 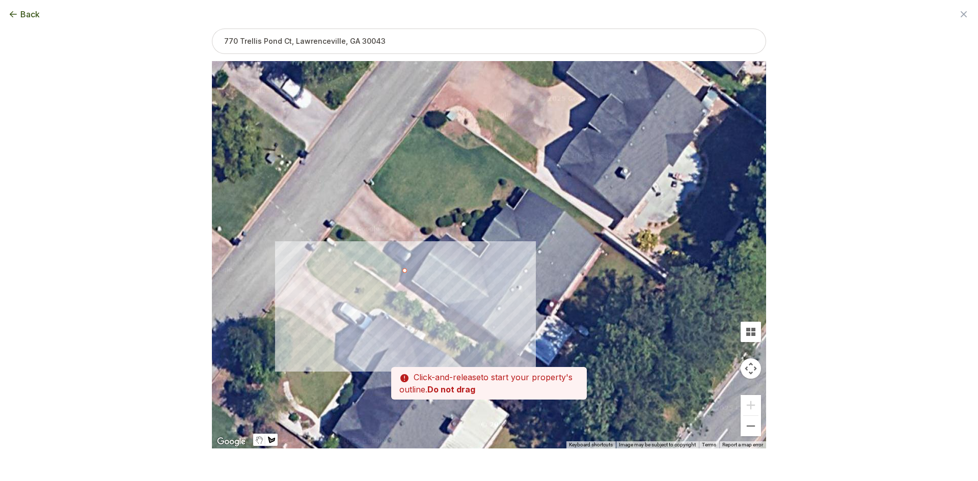 I want to click on a: Terms (opens in new tab), so click(x=709, y=445).